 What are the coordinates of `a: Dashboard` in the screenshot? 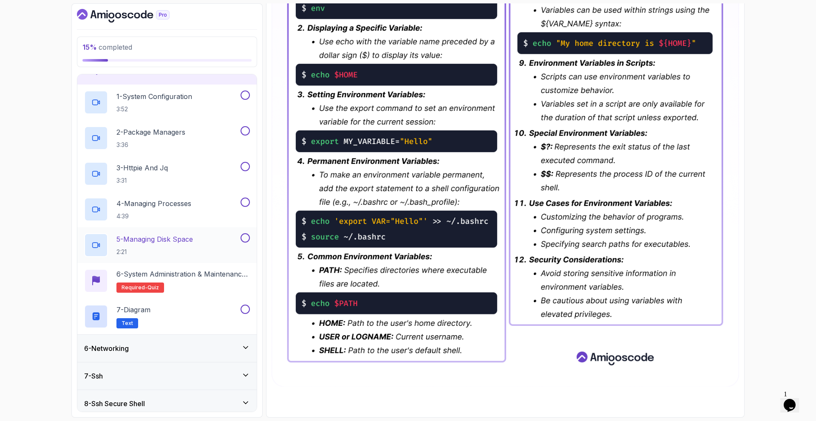 It's located at (133, 16).